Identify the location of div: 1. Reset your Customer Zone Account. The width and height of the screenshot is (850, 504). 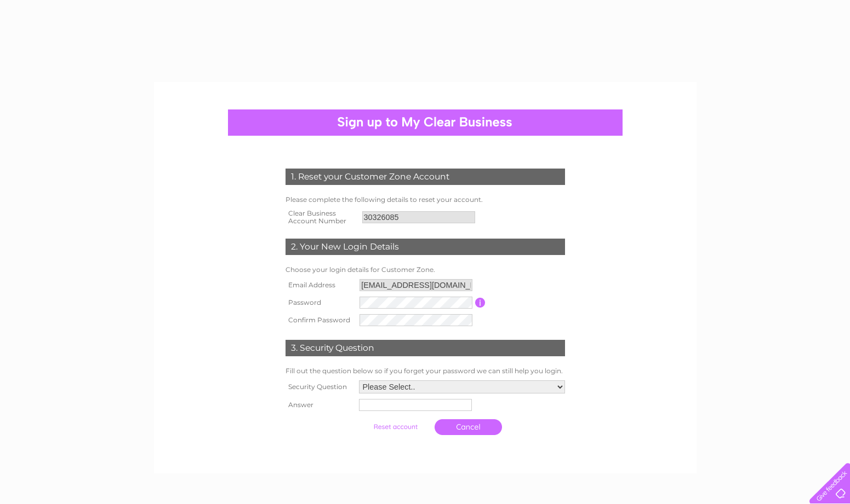
(425, 177).